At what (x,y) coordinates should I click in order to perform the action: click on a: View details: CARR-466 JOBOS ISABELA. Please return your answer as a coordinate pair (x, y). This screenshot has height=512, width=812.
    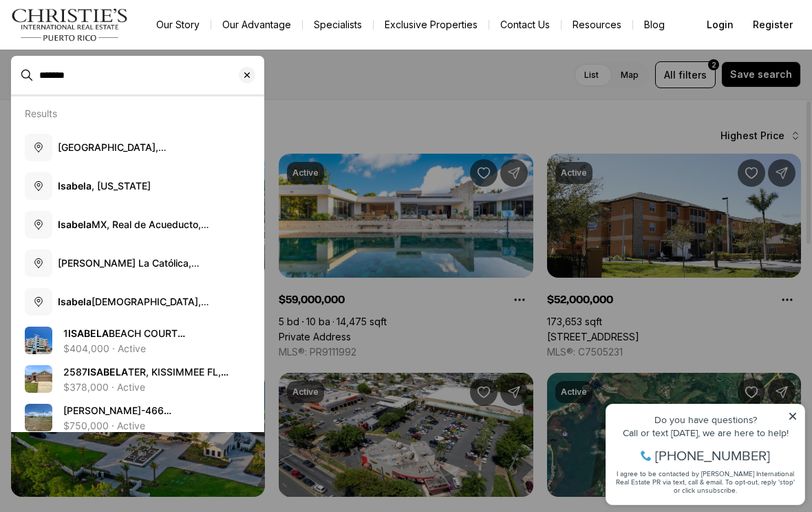
    Looking at the image, I should click on (137, 418).